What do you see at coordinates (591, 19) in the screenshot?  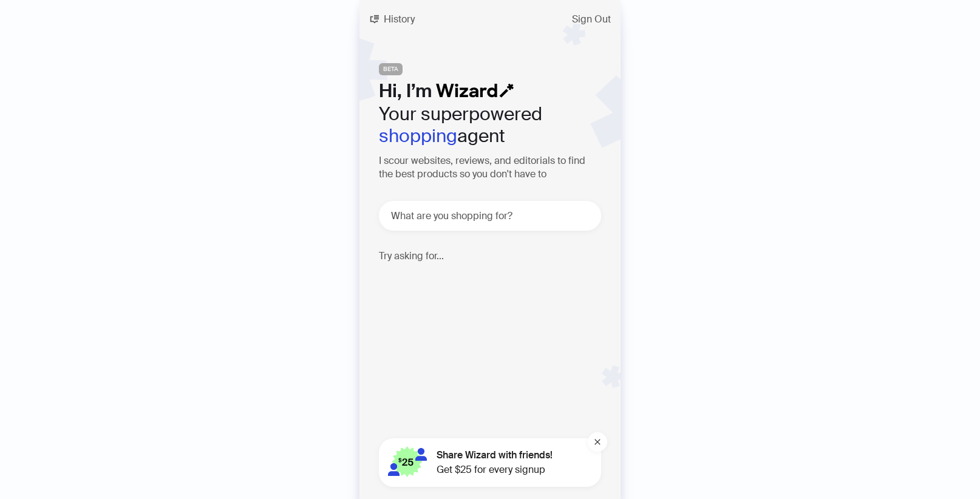 I see `button: Sign Out` at bounding box center [591, 19].